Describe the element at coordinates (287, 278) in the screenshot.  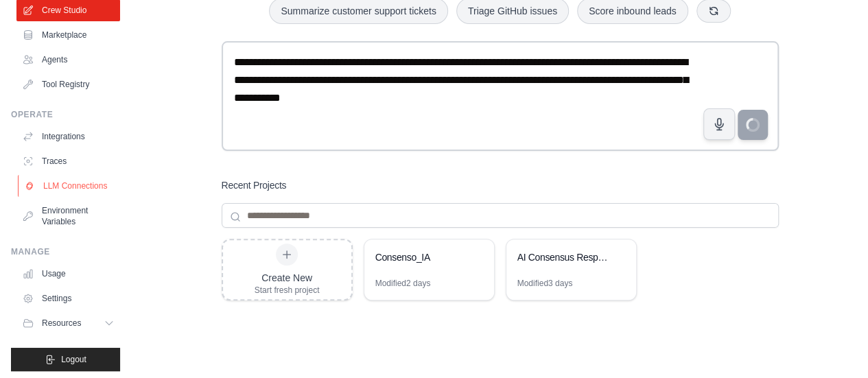
I see `div: Create New` at that location.